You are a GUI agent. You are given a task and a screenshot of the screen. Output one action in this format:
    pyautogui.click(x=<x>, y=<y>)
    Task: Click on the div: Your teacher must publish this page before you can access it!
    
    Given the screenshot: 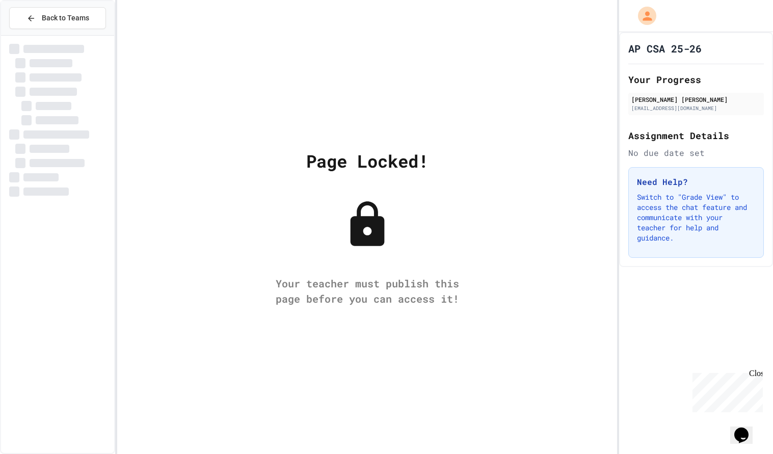 What is the action you would take?
    pyautogui.click(x=367, y=291)
    